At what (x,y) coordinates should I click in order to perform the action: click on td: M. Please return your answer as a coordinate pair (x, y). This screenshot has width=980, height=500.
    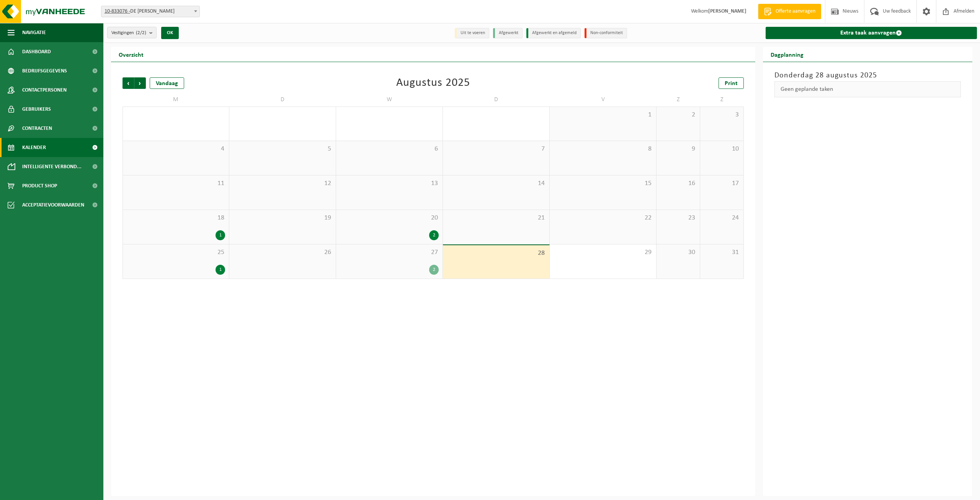
    Looking at the image, I should click on (175, 99).